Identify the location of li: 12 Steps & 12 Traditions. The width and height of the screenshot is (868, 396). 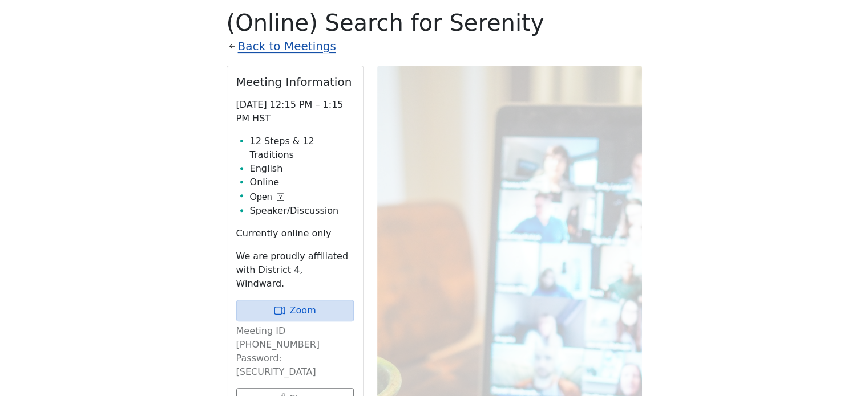
(302, 149).